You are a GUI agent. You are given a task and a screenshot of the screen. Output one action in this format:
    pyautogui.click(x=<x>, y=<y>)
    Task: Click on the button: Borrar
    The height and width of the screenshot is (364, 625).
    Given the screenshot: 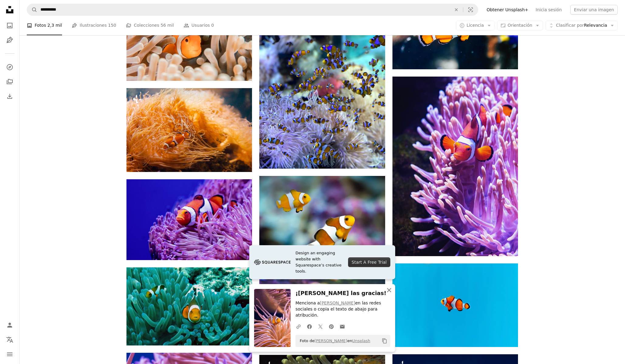 What is the action you would take?
    pyautogui.click(x=456, y=9)
    